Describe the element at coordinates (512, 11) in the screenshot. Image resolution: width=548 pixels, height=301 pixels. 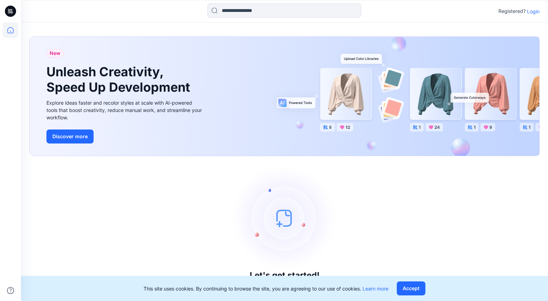
I see `p: Registered?` at that location.